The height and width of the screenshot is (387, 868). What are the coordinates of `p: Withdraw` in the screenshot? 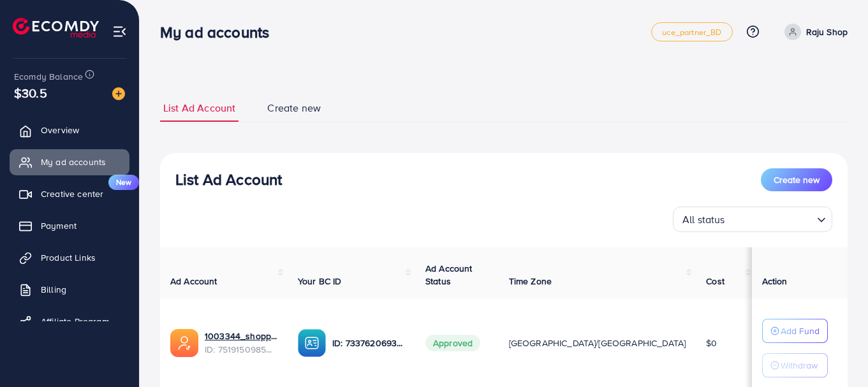 It's located at (799, 365).